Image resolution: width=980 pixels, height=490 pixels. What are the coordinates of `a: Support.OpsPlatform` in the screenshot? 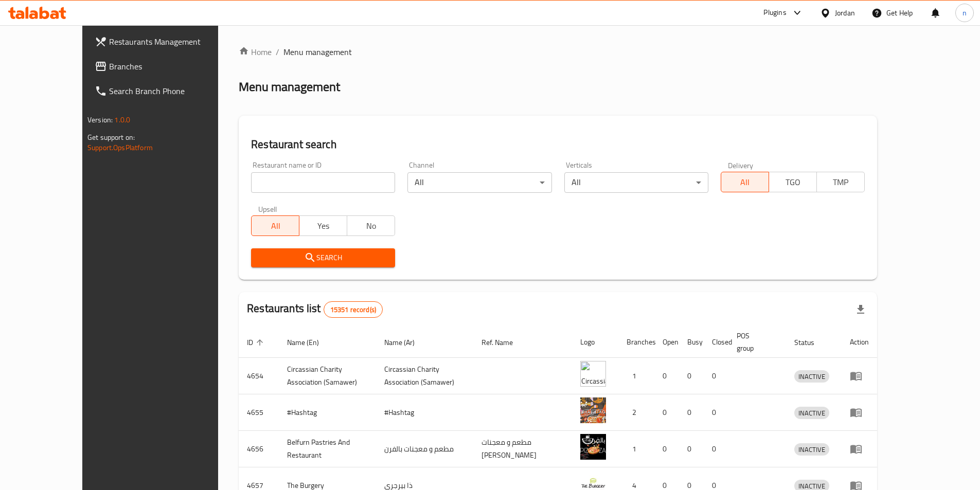 It's located at (120, 148).